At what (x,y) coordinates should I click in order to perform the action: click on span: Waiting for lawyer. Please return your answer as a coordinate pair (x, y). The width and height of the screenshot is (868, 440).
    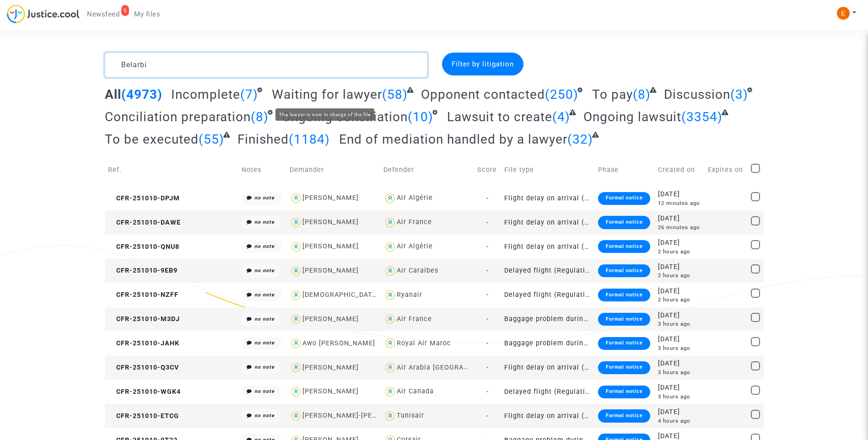
    Looking at the image, I should click on (327, 95).